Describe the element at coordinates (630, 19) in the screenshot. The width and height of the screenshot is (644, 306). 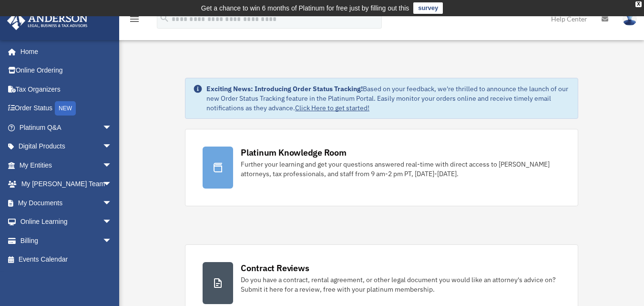
I see `img: User Pic` at that location.